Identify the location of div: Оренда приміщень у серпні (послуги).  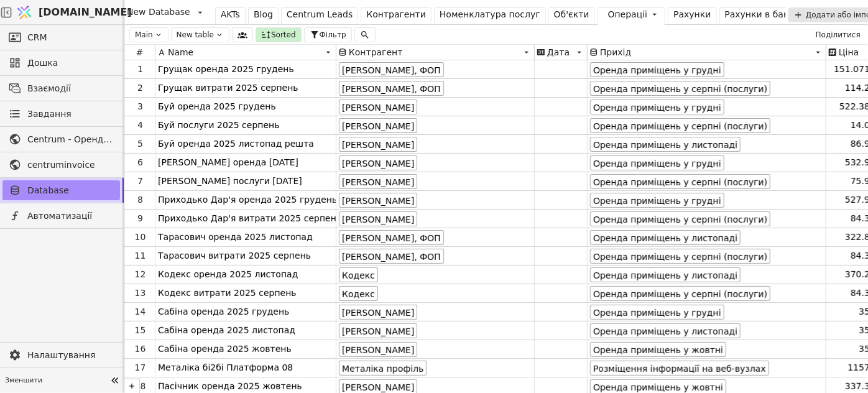
(680, 256).